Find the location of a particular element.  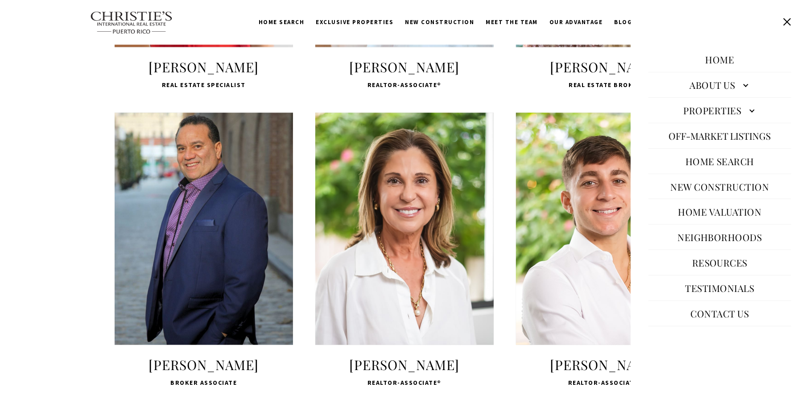

a: Neighborhoods is located at coordinates (720, 237).